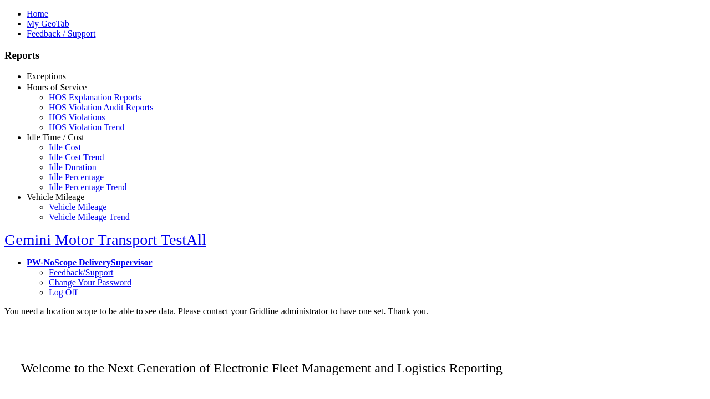  I want to click on a: HOS Violations, so click(77, 117).